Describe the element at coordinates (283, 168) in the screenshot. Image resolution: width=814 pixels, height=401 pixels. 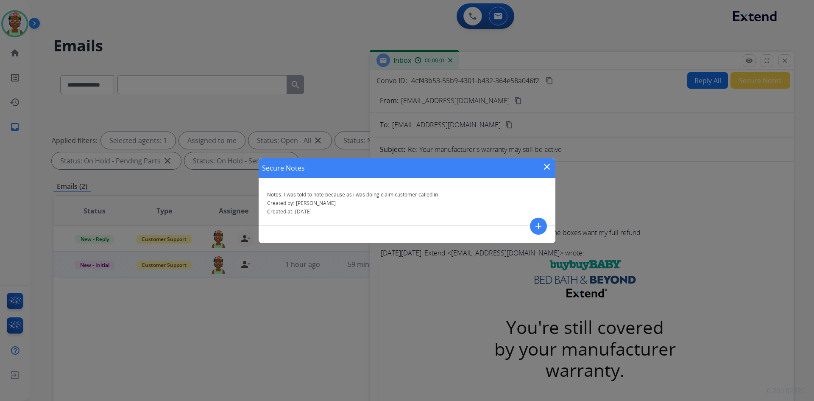
I see `h1: Secure Notes` at that location.